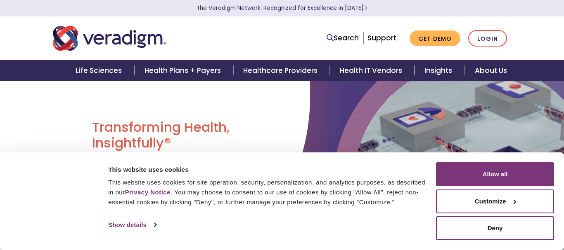 This screenshot has width=564, height=250. What do you see at coordinates (109, 38) in the screenshot?
I see `a: Veradigm logo` at bounding box center [109, 38].